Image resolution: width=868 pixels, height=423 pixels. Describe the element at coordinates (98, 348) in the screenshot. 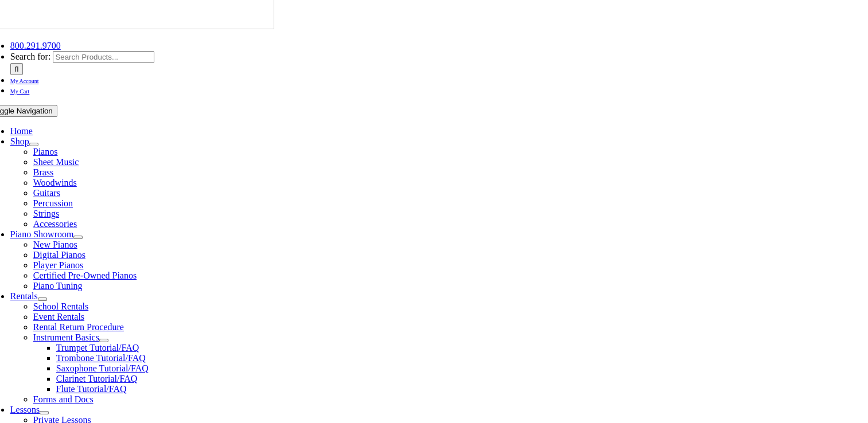

I see `span: Trumpet Tutorial/FAQ` at that location.